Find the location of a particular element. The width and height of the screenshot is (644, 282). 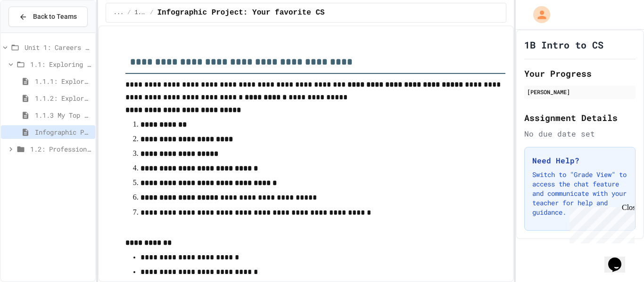

span: 1.2: Professional Communication is located at coordinates (61, 149).